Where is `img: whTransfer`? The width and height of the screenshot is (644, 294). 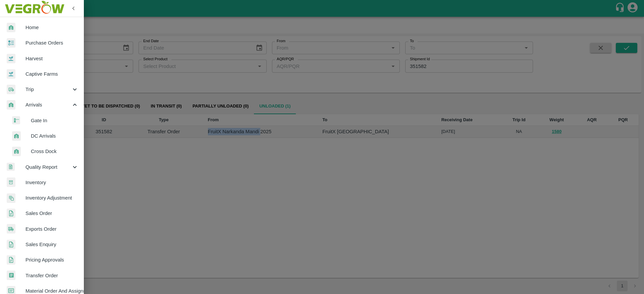
img: whTransfer is located at coordinates (11, 276).